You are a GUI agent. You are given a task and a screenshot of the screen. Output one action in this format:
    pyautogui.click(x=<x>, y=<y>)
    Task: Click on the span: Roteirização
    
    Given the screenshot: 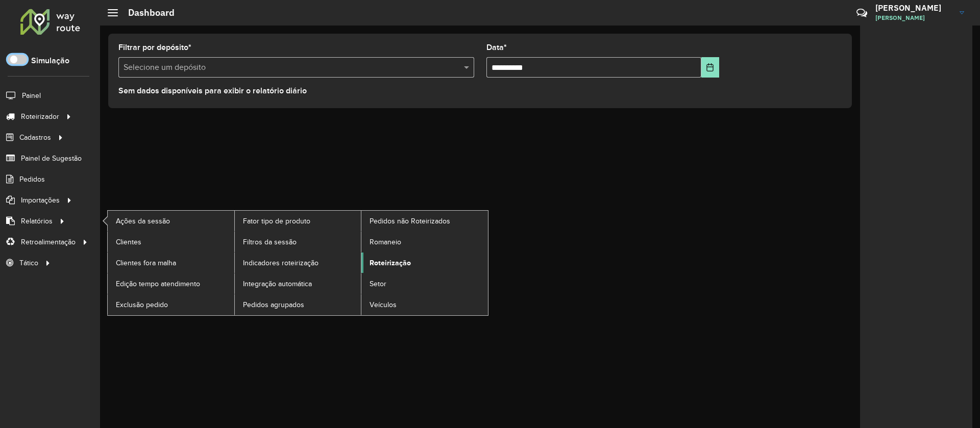 What is the action you would take?
    pyautogui.click(x=389, y=263)
    